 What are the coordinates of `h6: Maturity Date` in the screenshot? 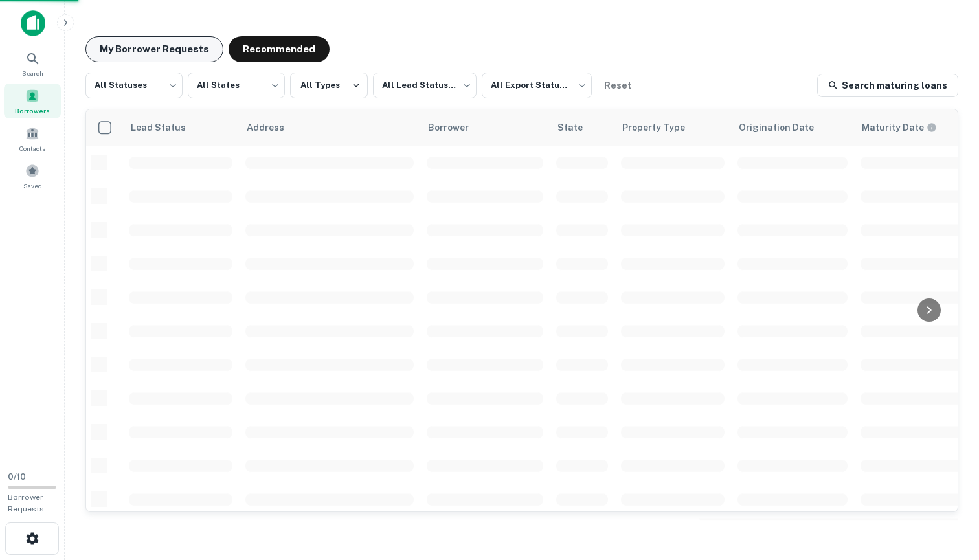 It's located at (893, 128).